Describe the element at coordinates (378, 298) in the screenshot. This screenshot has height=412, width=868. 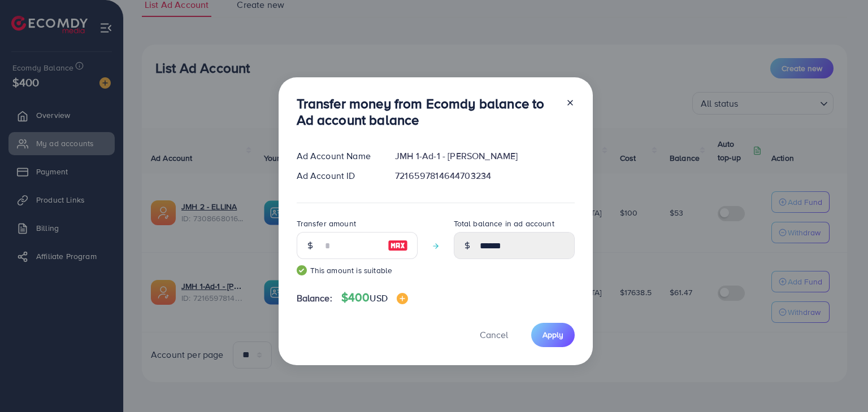
I see `span: USD` at that location.